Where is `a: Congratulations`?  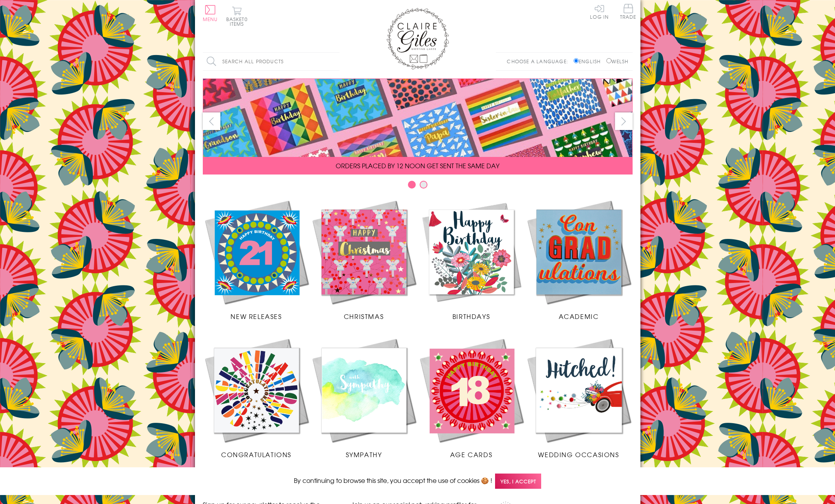
a: Congratulations is located at coordinates (257, 398).